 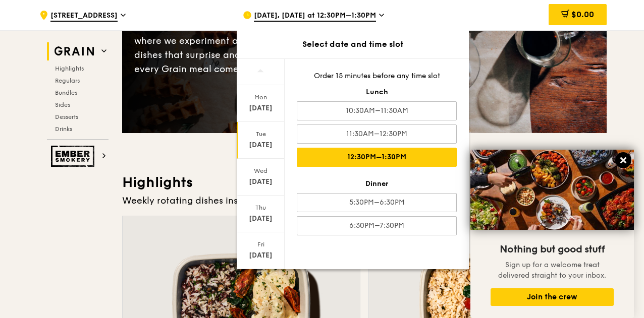 I want to click on h3: Highlights, so click(x=364, y=183).